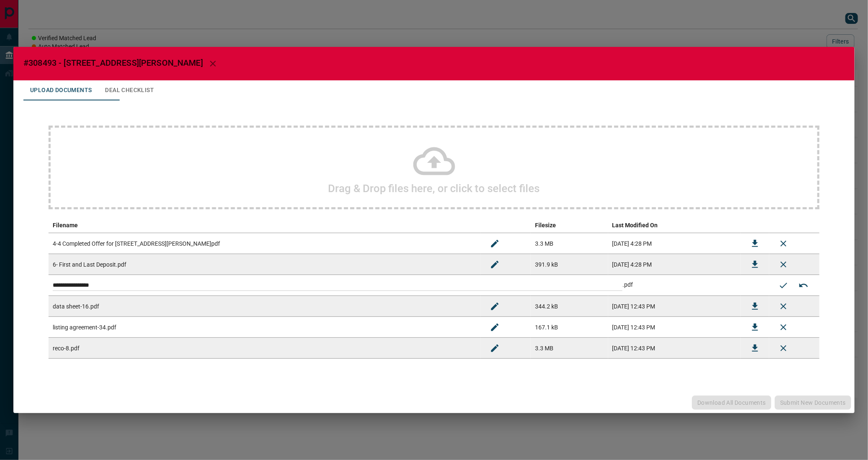 This screenshot has width=868, height=460. Describe the element at coordinates (674, 226) in the screenshot. I see `th: Last Modified On` at that location.